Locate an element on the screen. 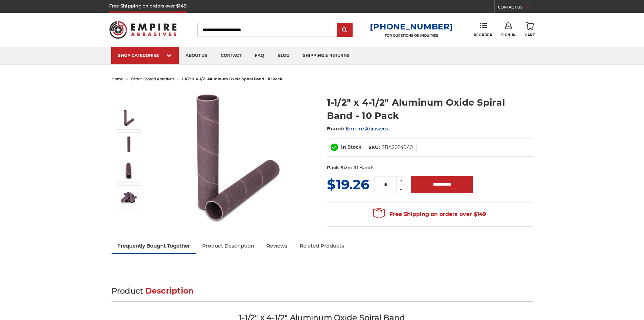 The height and width of the screenshot is (320, 644). a: Frequently Bought Together is located at coordinates (154, 246).